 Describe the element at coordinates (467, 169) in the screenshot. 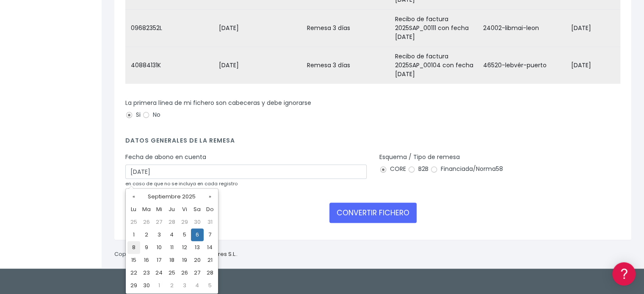

I see `label: Financiada/Norma58` at that location.